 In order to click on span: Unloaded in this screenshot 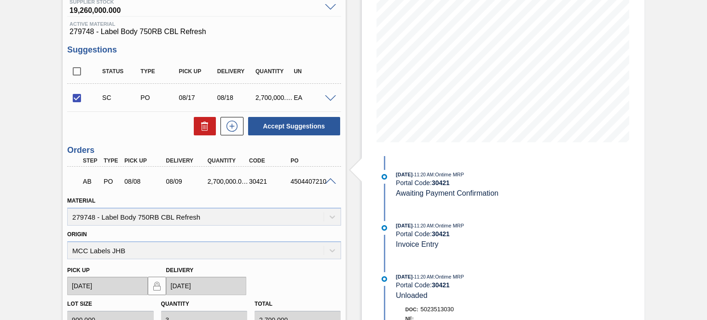, I will do `click(411, 295)`.